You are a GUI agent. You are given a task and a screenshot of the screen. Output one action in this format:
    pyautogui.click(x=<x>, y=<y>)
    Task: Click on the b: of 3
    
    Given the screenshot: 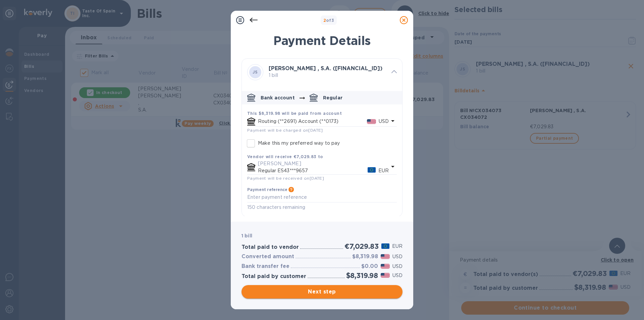 What is the action you would take?
    pyautogui.click(x=328, y=20)
    